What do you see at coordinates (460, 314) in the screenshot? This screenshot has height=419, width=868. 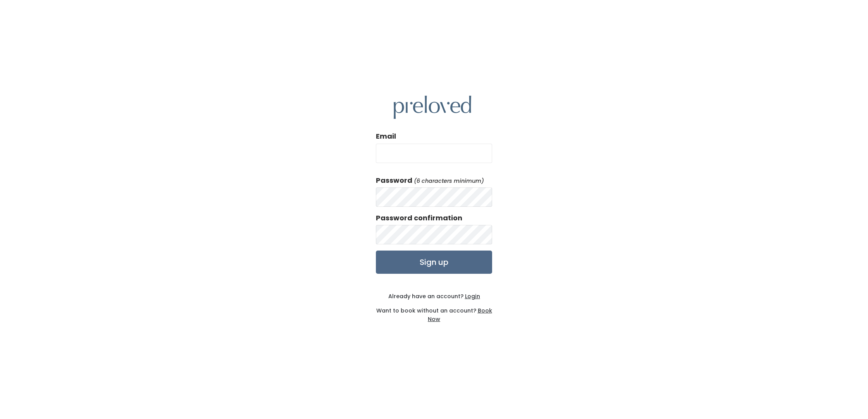 I see `a: Book Now` at bounding box center [460, 314].